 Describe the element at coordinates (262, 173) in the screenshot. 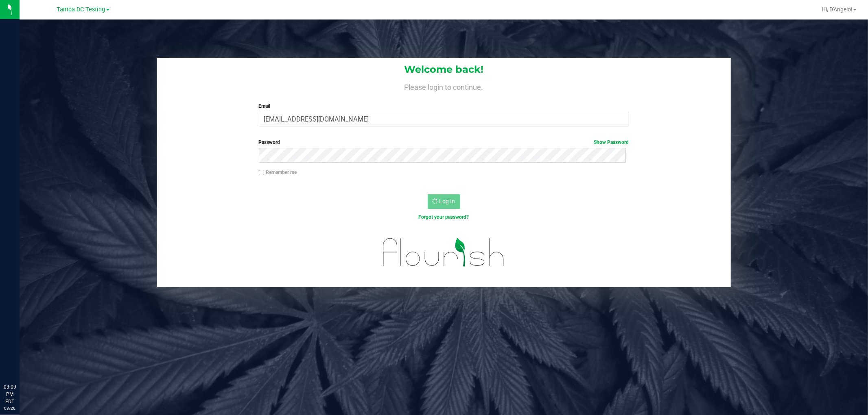

I see `input: Remember me` at that location.